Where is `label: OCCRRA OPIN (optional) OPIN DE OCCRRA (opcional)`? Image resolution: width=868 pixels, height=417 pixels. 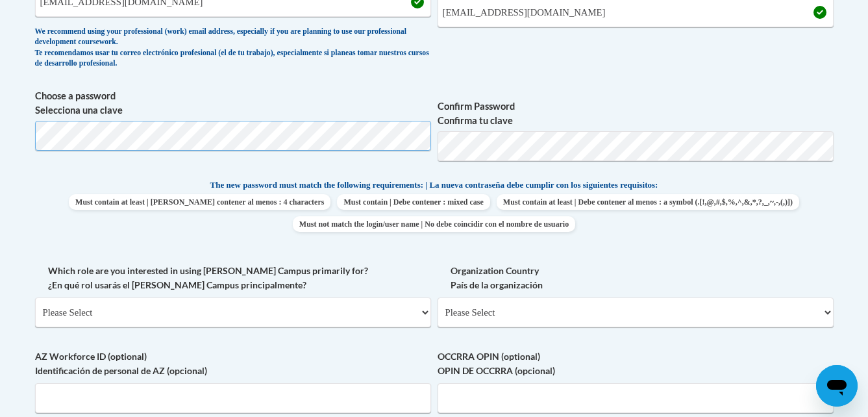 label: OCCRRA OPIN (optional) OPIN DE OCCRRA (opcional) is located at coordinates (635, 364).